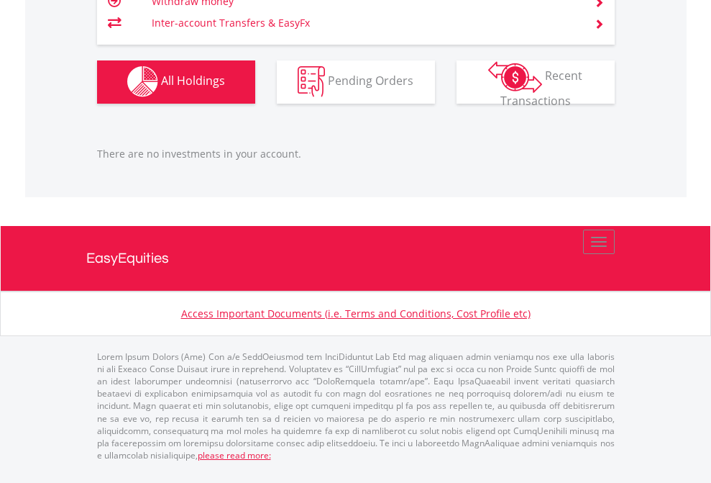  Describe the element at coordinates (356, 258) in the screenshot. I see `div: EasyEquities` at that location.